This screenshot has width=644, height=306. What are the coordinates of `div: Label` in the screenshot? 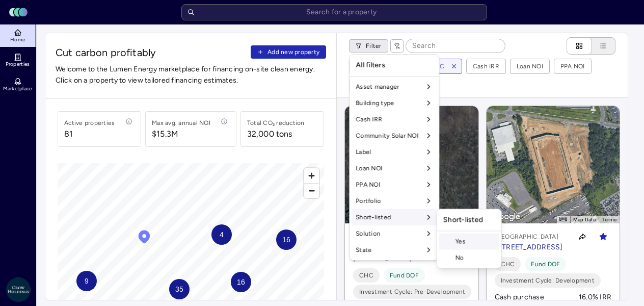 It's located at (394, 152).